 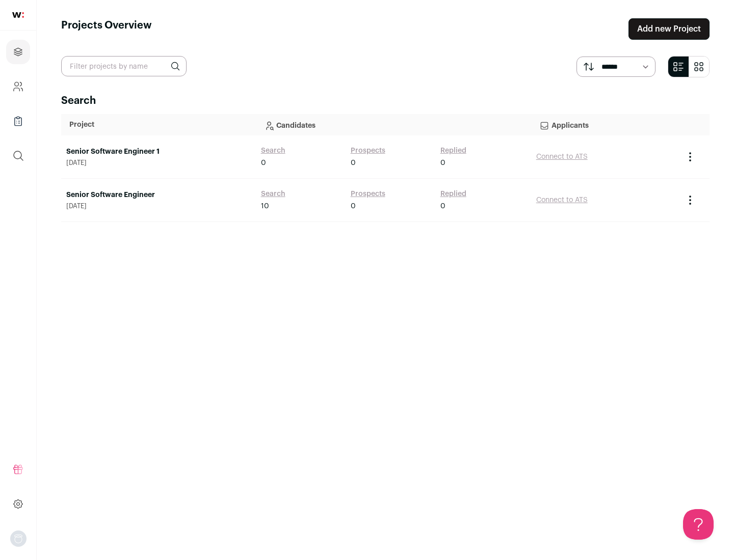 I want to click on button: Open dropdown, so click(x=19, y=539).